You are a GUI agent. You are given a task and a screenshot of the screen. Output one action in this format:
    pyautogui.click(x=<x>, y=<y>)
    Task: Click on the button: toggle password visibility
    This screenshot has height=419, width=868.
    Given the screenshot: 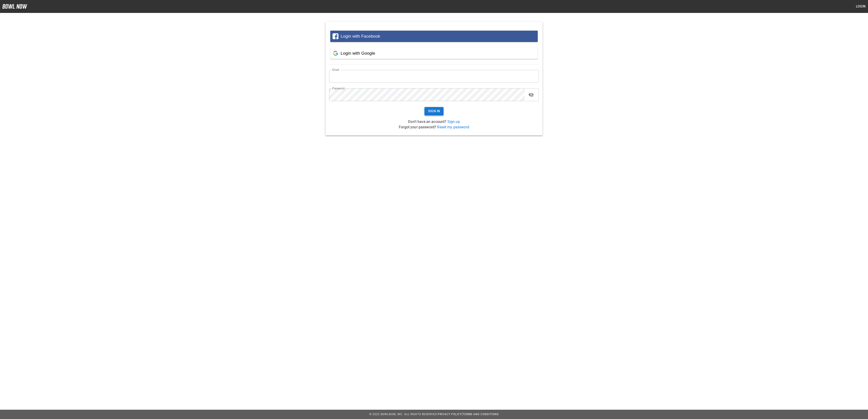 What is the action you would take?
    pyautogui.click(x=531, y=95)
    